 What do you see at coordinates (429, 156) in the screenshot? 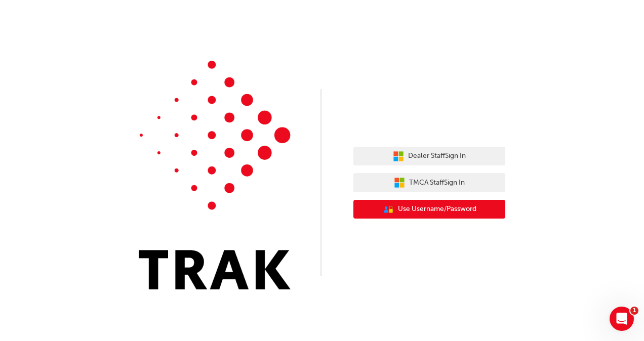
I see `button: Dealer StaffSign In` at bounding box center [429, 156].